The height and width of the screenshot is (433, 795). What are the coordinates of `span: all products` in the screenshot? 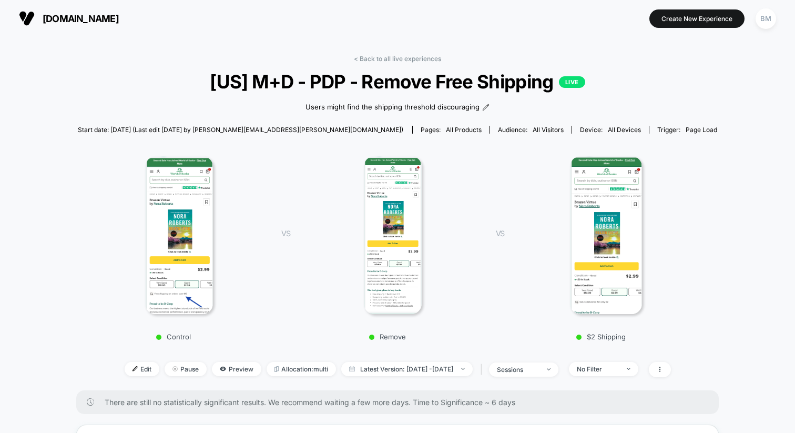 It's located at (464, 129).